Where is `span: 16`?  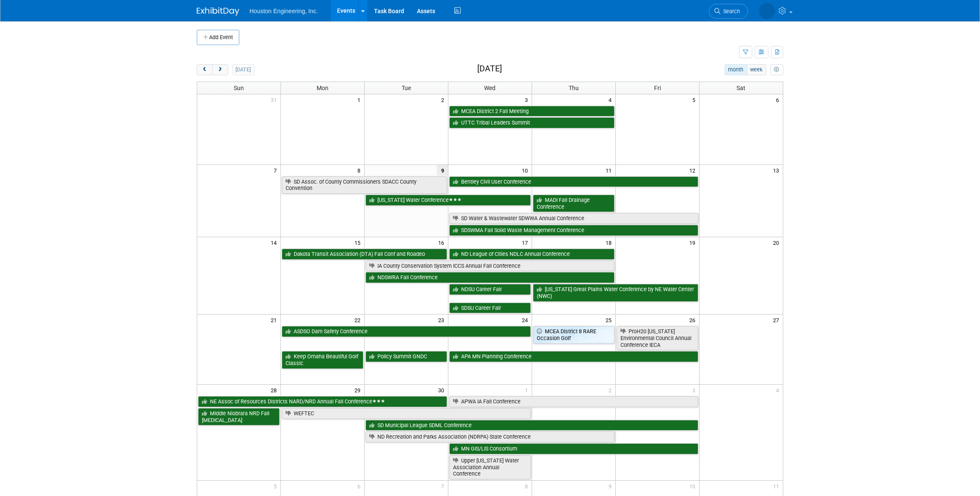 span: 16 is located at coordinates (443, 243).